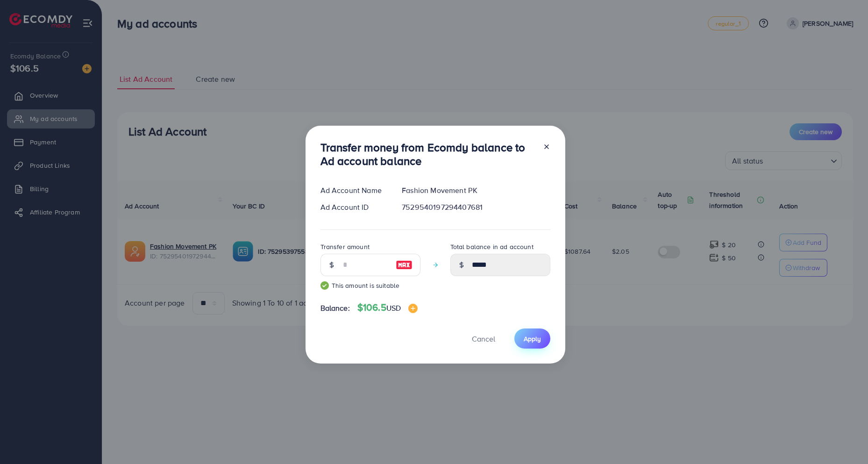  Describe the element at coordinates (354, 190) in the screenshot. I see `div: Ad Account Name` at that location.